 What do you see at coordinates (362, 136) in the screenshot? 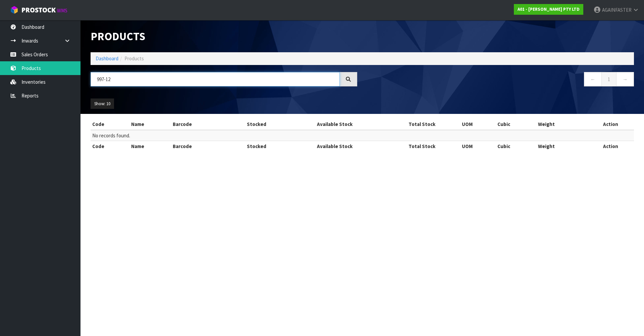
I see `td: No records found.` at bounding box center [362, 136].